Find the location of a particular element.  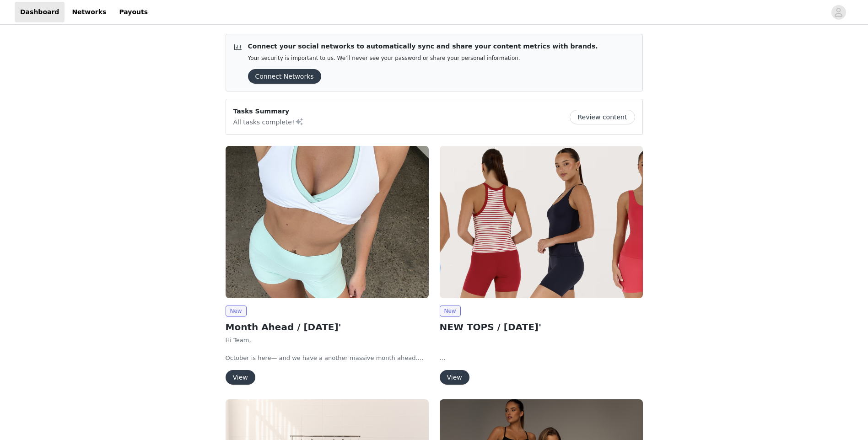

a: Payouts is located at coordinates (133, 12).